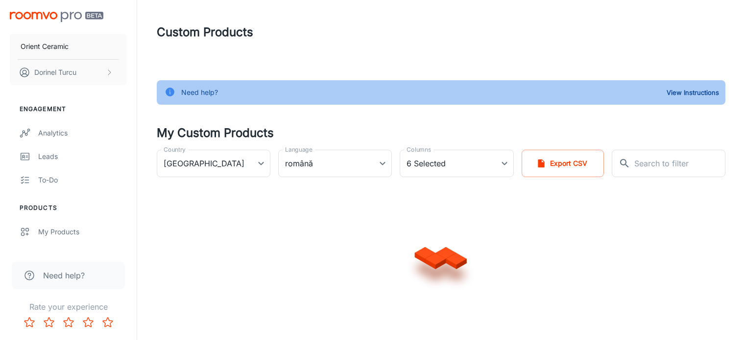 The height and width of the screenshot is (340, 745). Describe the element at coordinates (56, 17) in the screenshot. I see `img: Roomvo PRO Beta` at that location.